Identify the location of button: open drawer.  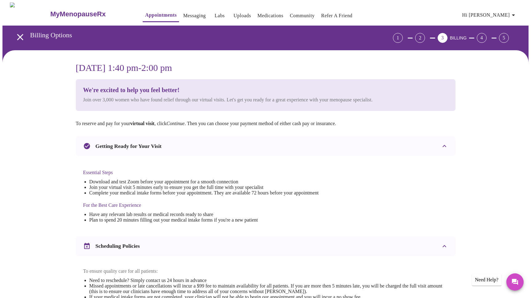
(20, 37).